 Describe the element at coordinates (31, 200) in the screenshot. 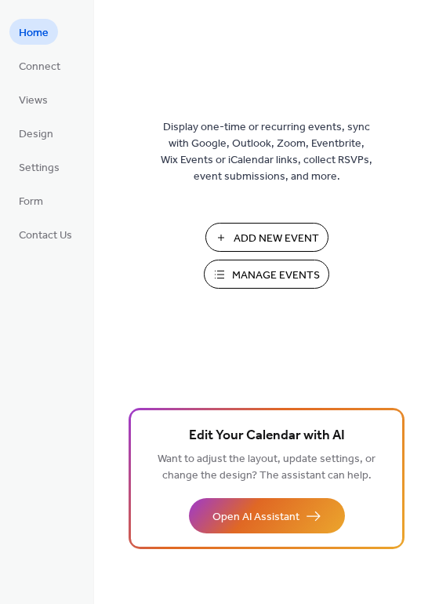

I see `a: Form` at that location.